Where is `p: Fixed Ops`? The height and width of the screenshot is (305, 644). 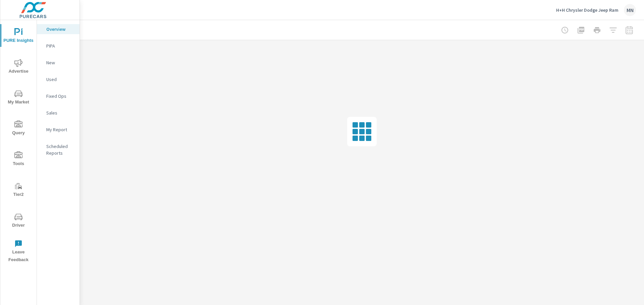 p: Fixed Ops is located at coordinates (60, 96).